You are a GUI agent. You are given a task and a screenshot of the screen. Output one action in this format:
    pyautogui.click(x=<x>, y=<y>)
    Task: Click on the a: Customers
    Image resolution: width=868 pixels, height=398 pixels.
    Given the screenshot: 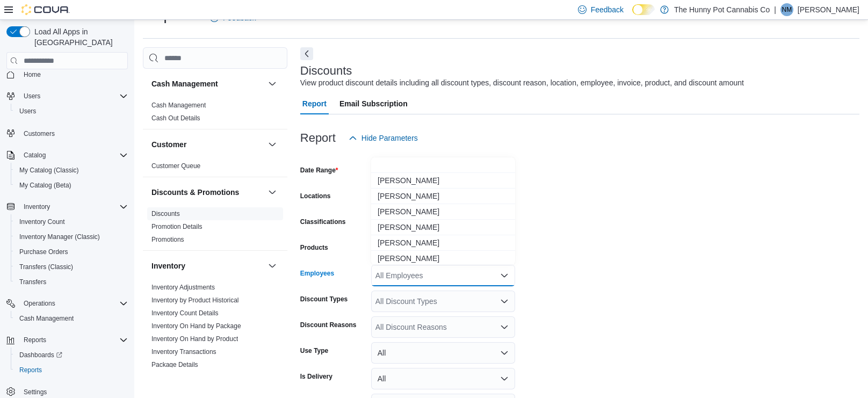 What is the action you would take?
    pyautogui.click(x=39, y=134)
    